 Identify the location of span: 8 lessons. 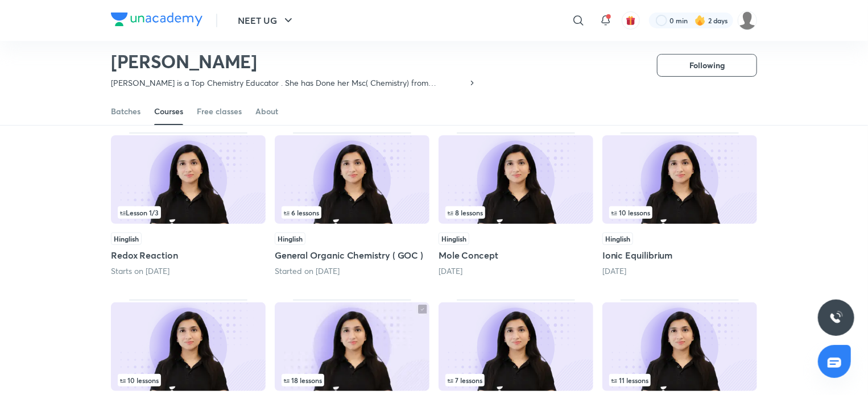
(465, 213).